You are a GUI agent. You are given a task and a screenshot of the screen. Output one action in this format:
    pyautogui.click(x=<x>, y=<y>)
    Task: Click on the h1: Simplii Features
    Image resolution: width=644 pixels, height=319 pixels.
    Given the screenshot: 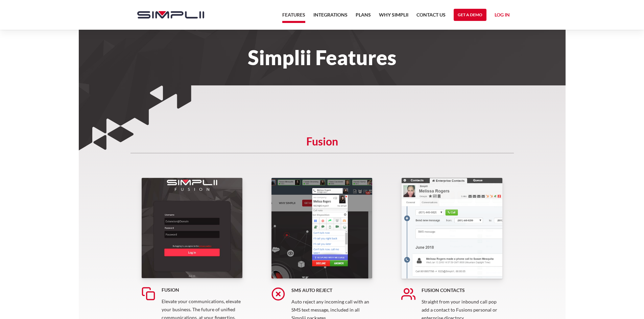 What is the action you would take?
    pyautogui.click(x=322, y=57)
    